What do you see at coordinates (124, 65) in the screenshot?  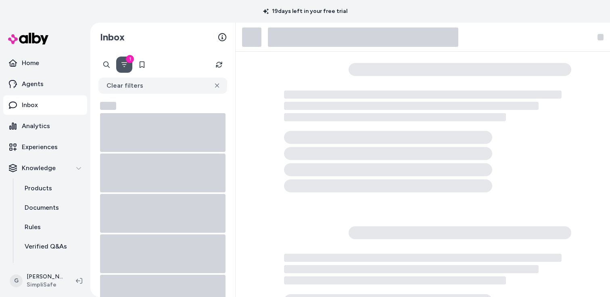 I see `button: Filter` at bounding box center [124, 65].